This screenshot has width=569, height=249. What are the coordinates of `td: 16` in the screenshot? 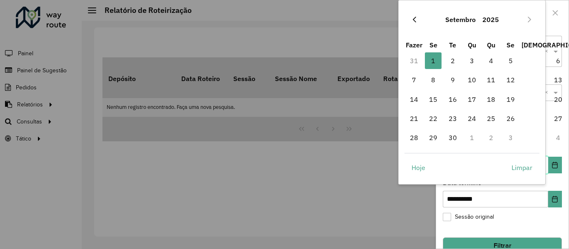 It's located at (452, 99).